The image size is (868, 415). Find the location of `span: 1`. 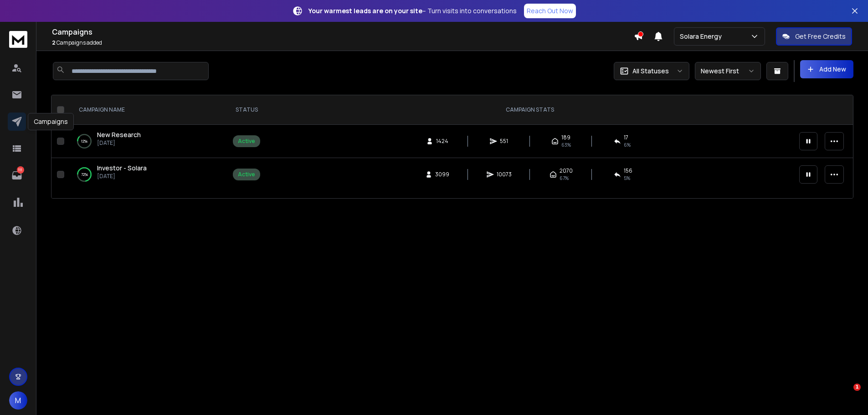

span: 1 is located at coordinates (857, 387).